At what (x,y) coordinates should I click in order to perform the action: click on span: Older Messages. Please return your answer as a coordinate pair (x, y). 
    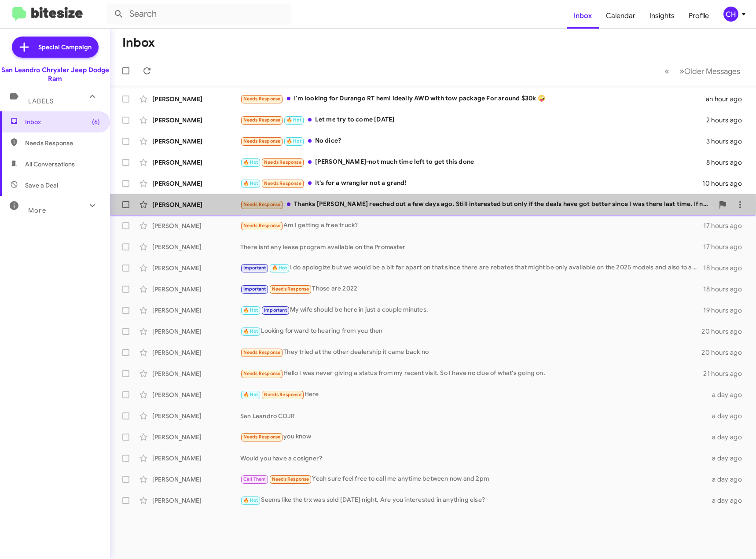
    Looking at the image, I should click on (712, 72).